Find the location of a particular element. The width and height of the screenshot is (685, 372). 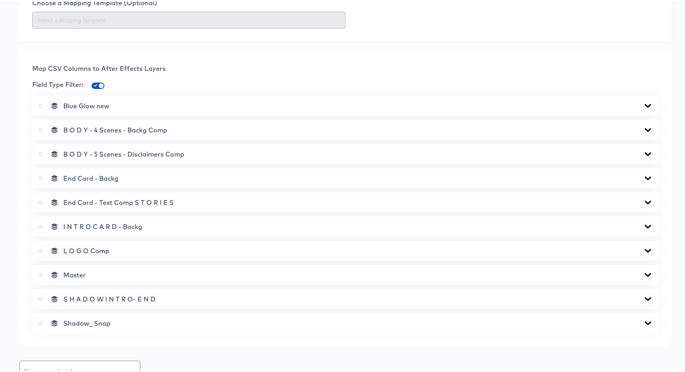

span: S H A D O W I N T R O- E N D is located at coordinates (109, 298).